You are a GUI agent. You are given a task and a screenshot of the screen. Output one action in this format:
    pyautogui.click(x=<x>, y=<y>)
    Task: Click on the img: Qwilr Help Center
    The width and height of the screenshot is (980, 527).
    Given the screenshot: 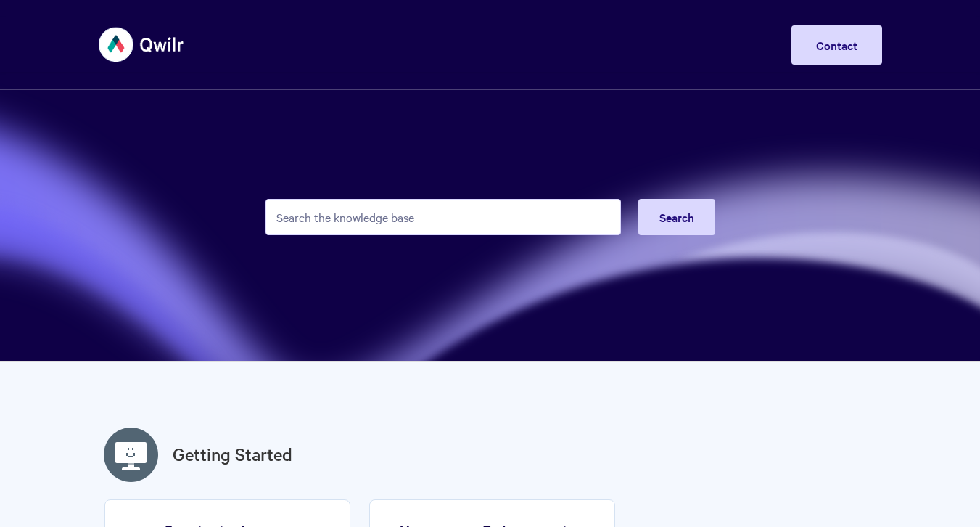 What is the action you would take?
    pyautogui.click(x=141, y=44)
    